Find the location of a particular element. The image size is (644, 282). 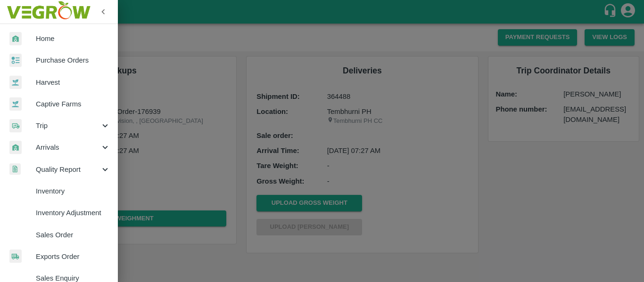

span: Home is located at coordinates (73, 39).